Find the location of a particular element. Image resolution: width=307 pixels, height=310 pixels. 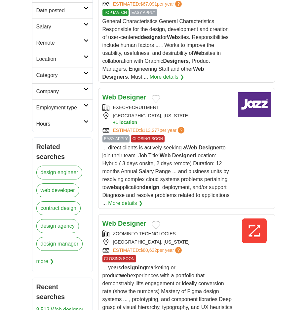

a: Remote is located at coordinates (62, 43).